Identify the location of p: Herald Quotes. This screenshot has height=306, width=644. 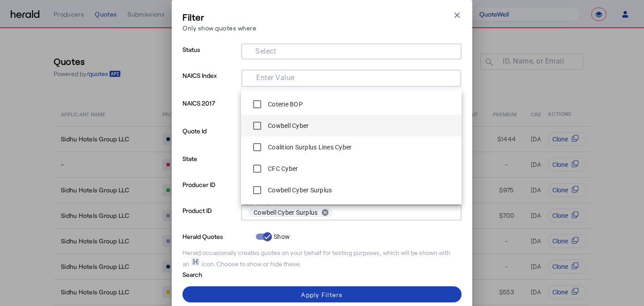
(218, 236).